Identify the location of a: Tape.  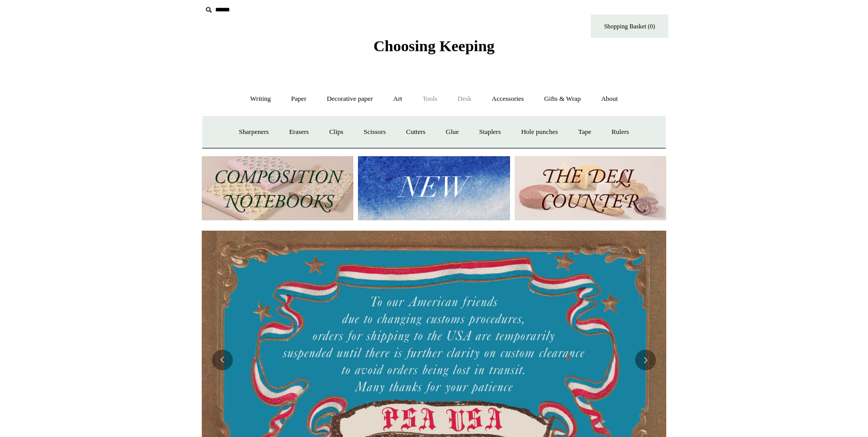
(585, 132).